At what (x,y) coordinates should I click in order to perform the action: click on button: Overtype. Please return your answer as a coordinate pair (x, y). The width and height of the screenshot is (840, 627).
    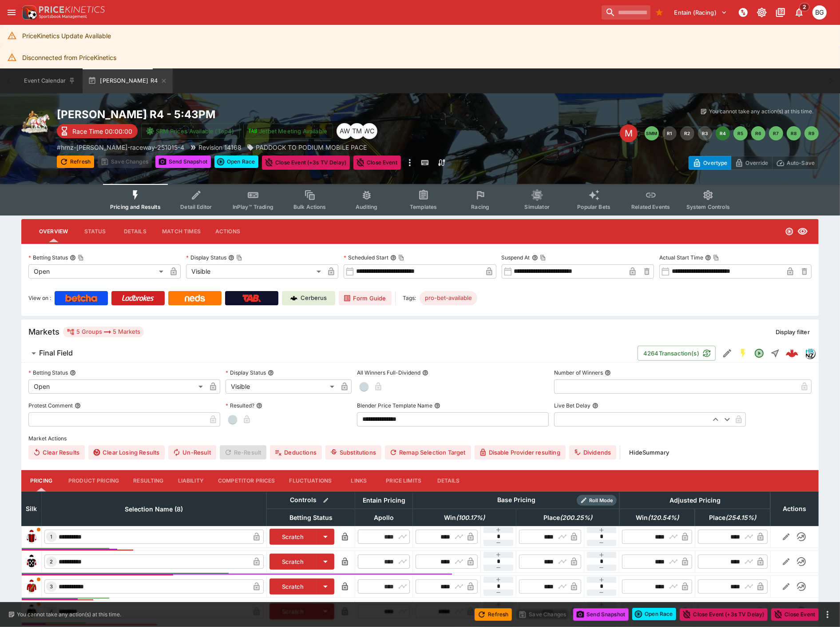
    Looking at the image, I should click on (710, 163).